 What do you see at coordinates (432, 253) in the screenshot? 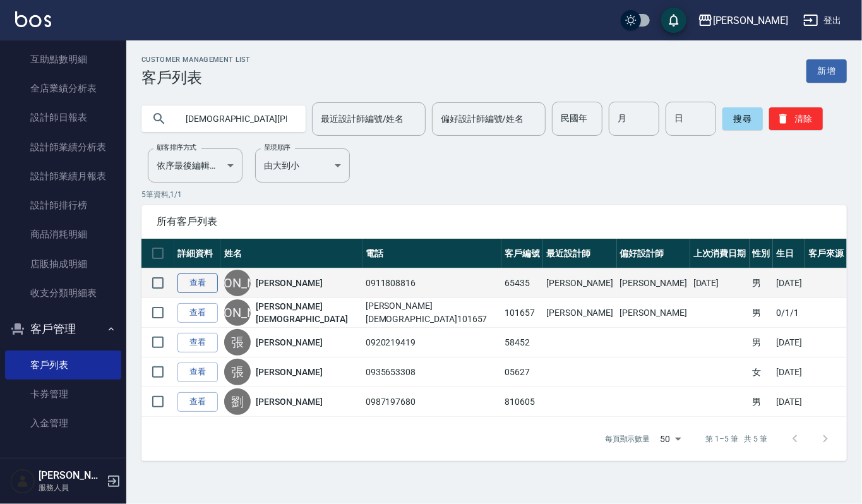
I see `th: 電話` at bounding box center [432, 253].